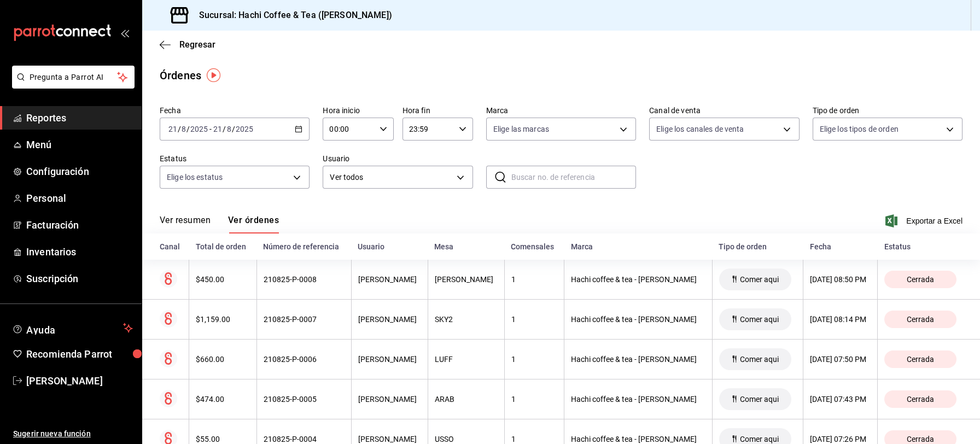  Describe the element at coordinates (79, 171) in the screenshot. I see `span: Configuración` at that location.